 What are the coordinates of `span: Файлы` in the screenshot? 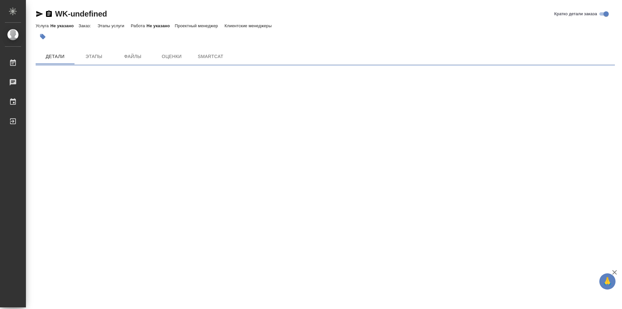 It's located at (133, 56).